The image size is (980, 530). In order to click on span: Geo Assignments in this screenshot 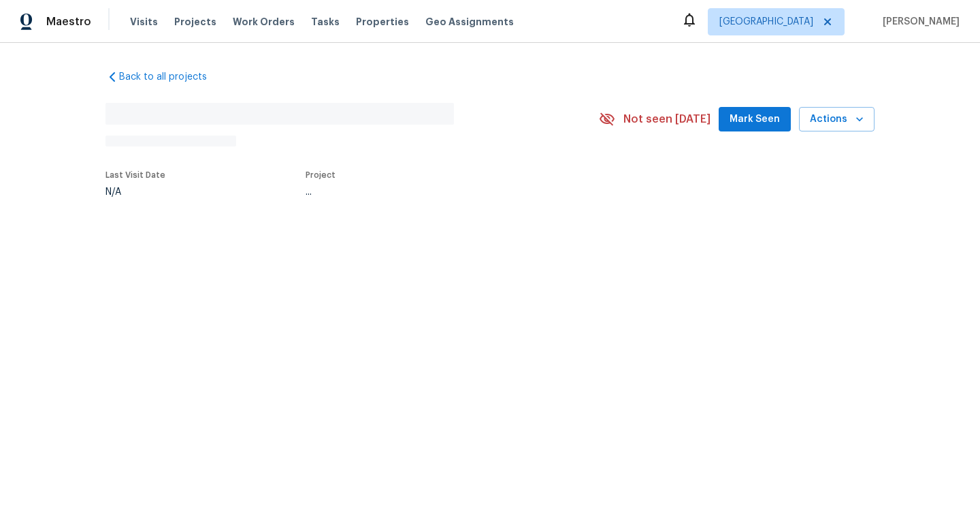, I will do `click(470, 22)`.